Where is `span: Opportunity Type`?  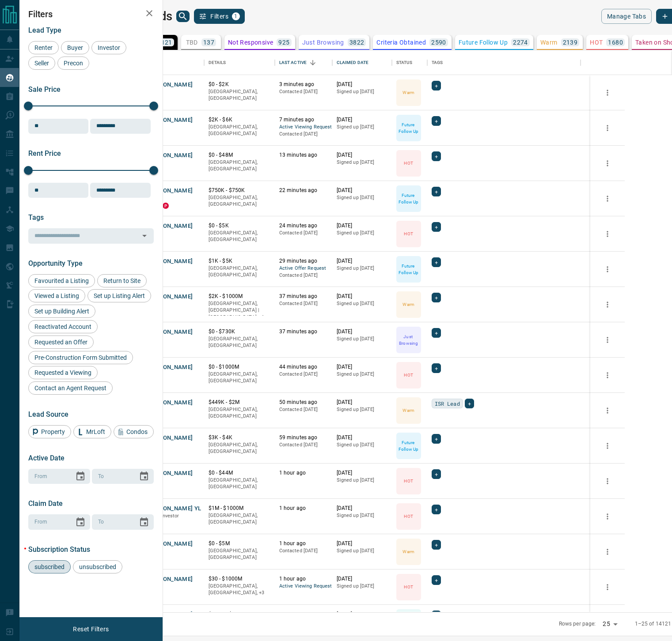 span: Opportunity Type is located at coordinates (55, 263).